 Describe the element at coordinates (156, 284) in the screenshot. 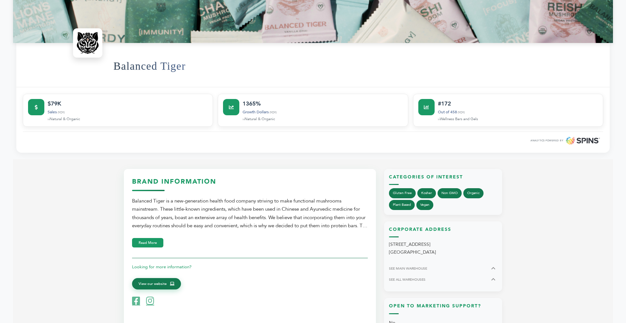

I see `a: View our website` at that location.